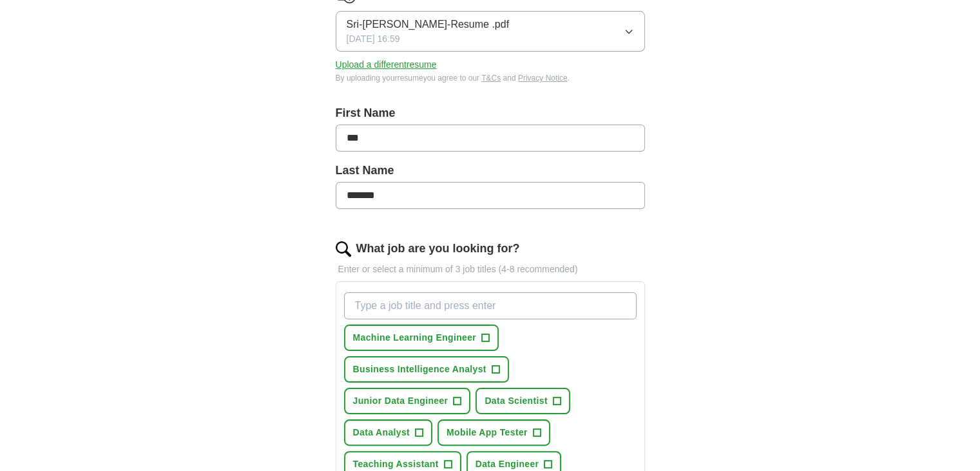 The image size is (980, 471). What do you see at coordinates (516, 400) in the screenshot?
I see `span: Data Scientist` at bounding box center [516, 400].